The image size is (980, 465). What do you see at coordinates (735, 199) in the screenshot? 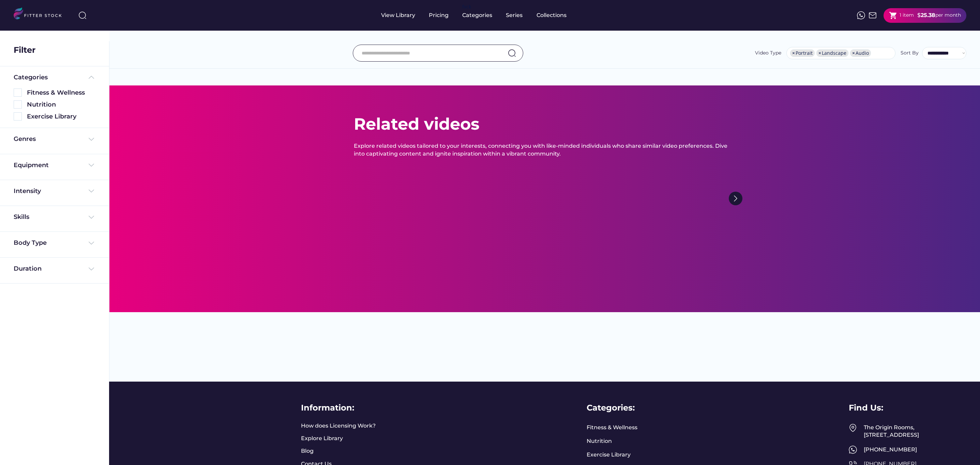
I see `img: Group%201000002322%20%281%29.svg` at bounding box center [735, 199].